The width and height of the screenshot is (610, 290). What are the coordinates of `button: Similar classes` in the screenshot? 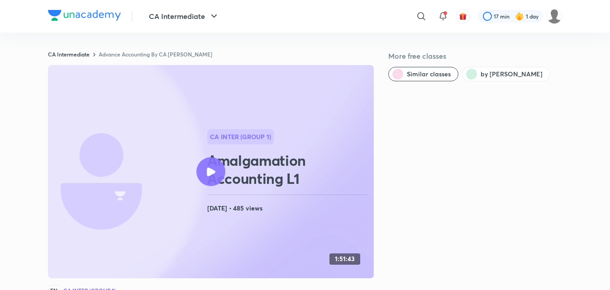 It's located at (423, 74).